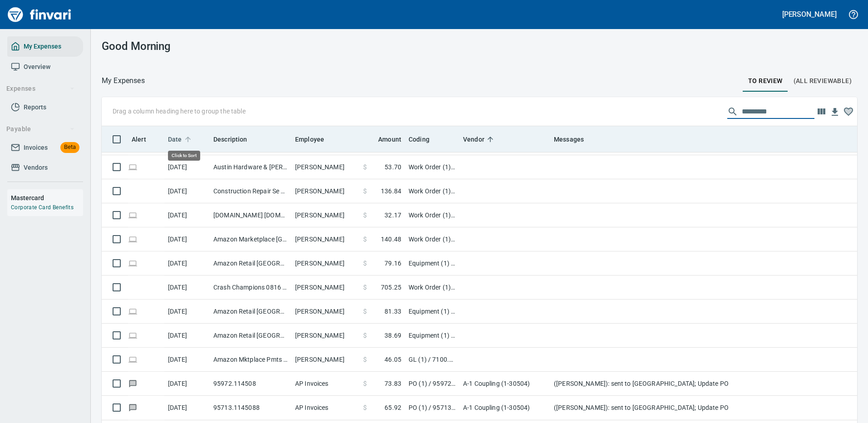 The image size is (868, 423). I want to click on span: 73.83, so click(393, 383).